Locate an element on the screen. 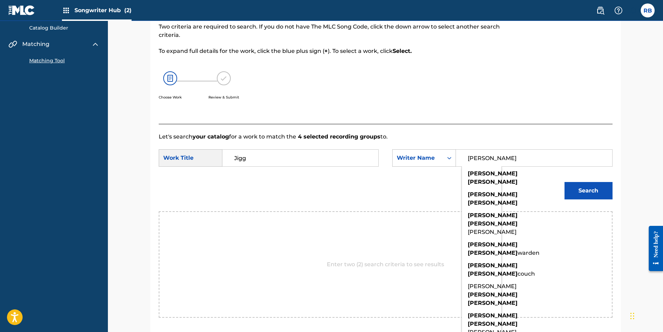 The image size is (663, 332). span: Matching is located at coordinates (36, 44).